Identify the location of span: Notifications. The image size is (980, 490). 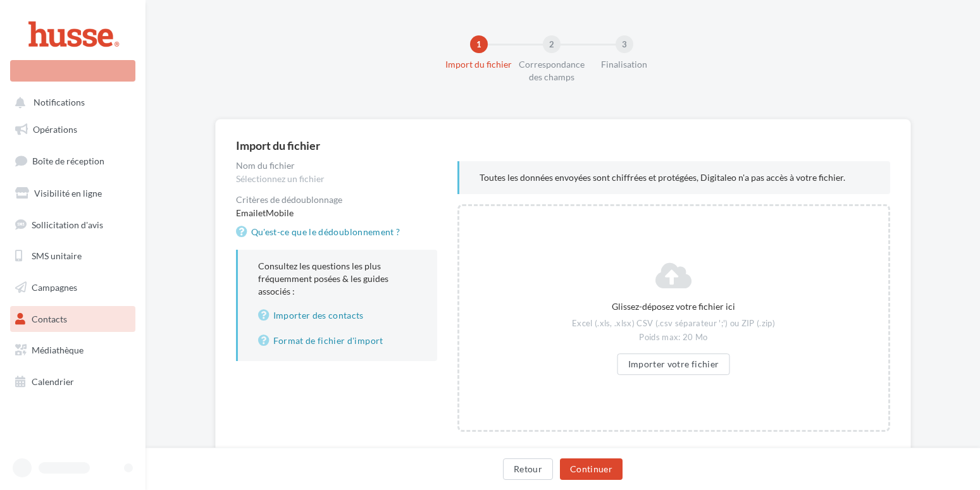
(59, 102).